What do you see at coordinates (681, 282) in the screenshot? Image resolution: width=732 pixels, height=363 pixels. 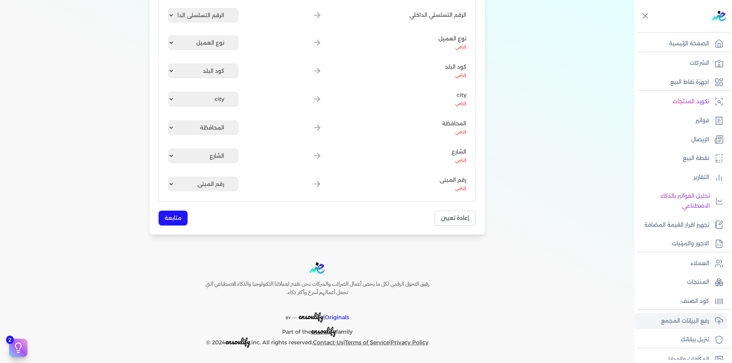 I see `a: المنتجات` at bounding box center [681, 282].